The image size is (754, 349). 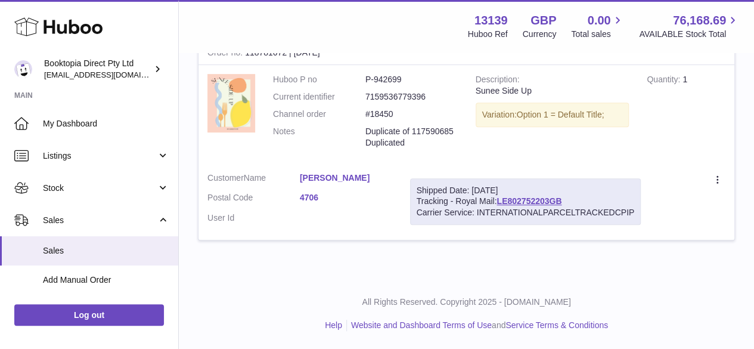 What do you see at coordinates (478, 325) in the screenshot?
I see `li: and` at bounding box center [478, 325].